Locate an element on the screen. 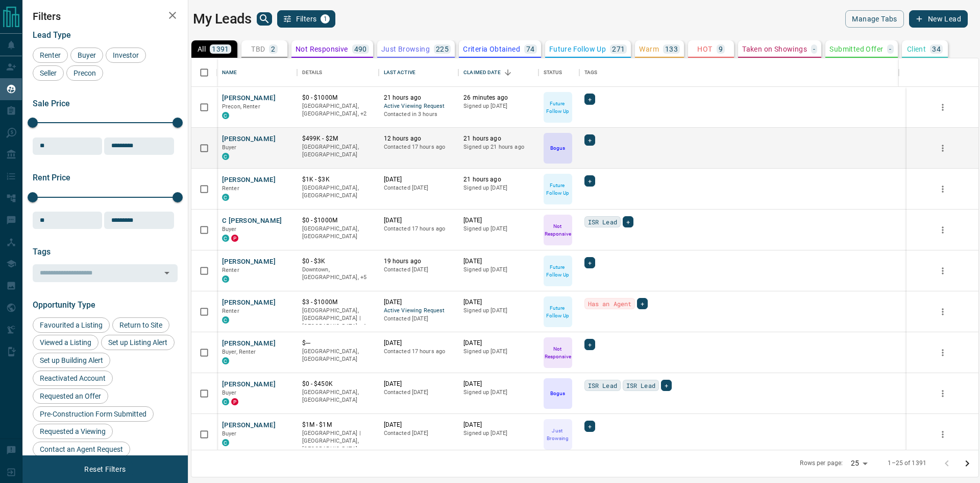 This screenshot has width=980, height=483. p: $0 - $1000M is located at coordinates (338, 98).